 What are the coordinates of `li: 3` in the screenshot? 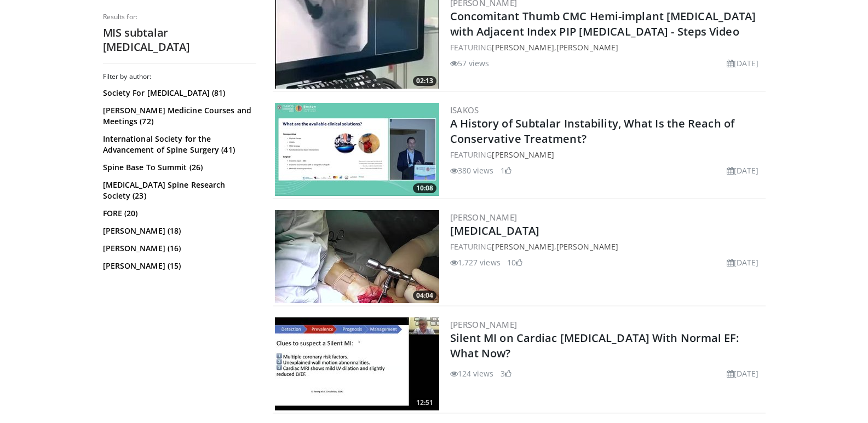 It's located at (506, 373).